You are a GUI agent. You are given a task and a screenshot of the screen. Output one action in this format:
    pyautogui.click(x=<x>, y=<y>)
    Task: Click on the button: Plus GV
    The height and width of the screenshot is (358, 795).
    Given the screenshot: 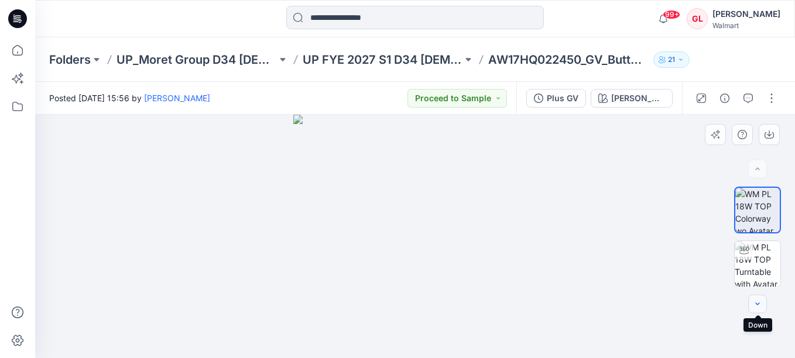 What is the action you would take?
    pyautogui.click(x=556, y=98)
    